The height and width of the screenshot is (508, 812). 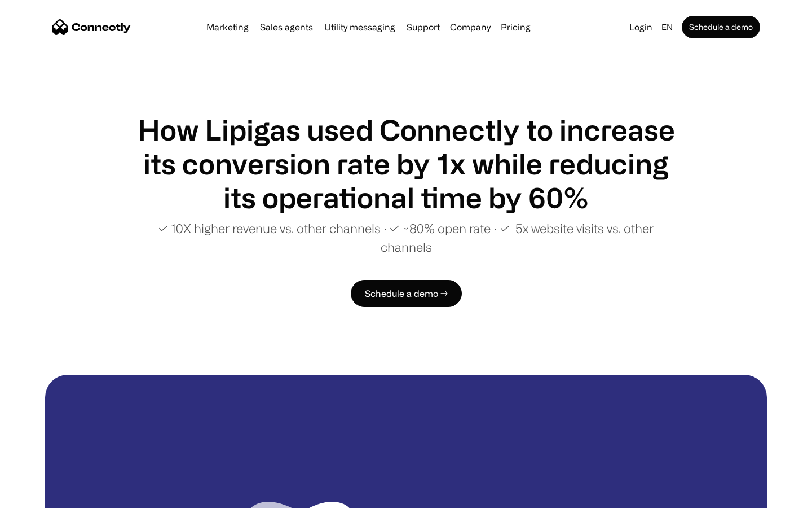 I want to click on a: Pricing, so click(x=515, y=27).